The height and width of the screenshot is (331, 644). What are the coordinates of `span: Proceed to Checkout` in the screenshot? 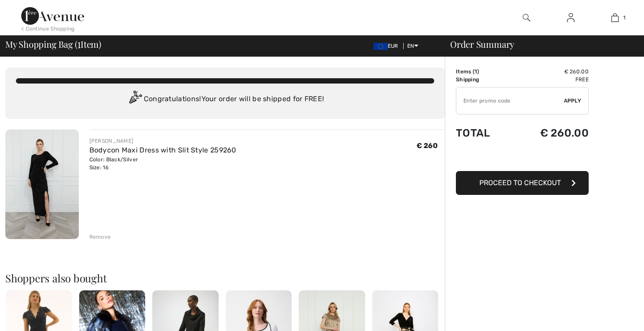 It's located at (520, 183).